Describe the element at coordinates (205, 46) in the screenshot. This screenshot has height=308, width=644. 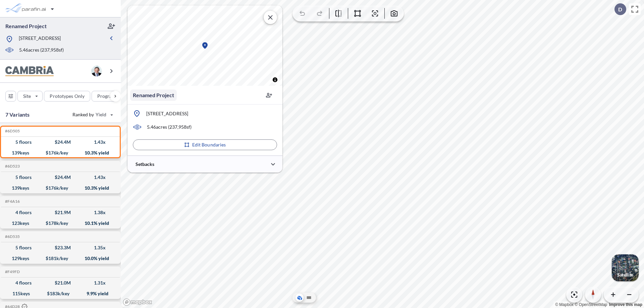
I see `canvas: Map` at that location.